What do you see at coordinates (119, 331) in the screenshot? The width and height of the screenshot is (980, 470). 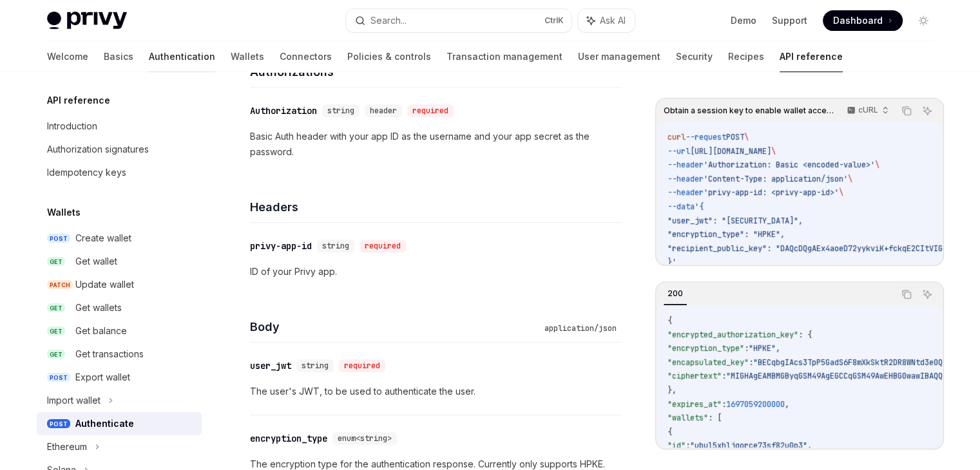 I see `a: GETGet balance` at bounding box center [119, 331].